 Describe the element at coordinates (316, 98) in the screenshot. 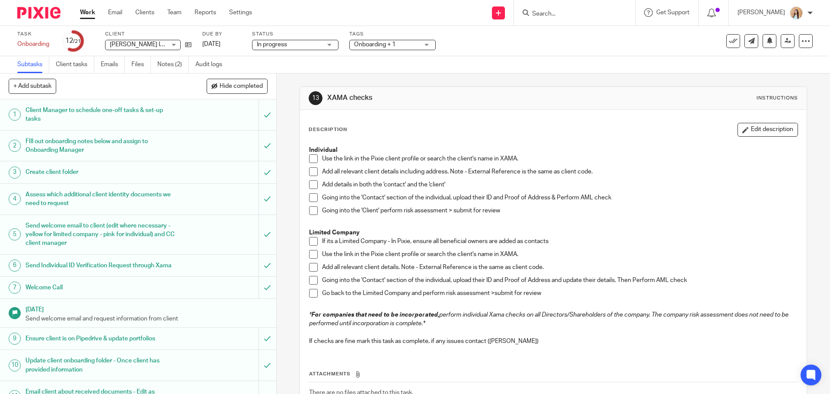

I see `div: 13` at that location.